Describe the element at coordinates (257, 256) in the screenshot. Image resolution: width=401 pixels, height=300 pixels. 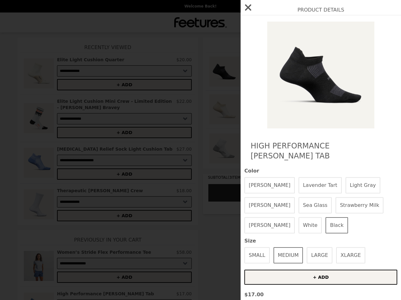
I see `button: SMALL` at that location.